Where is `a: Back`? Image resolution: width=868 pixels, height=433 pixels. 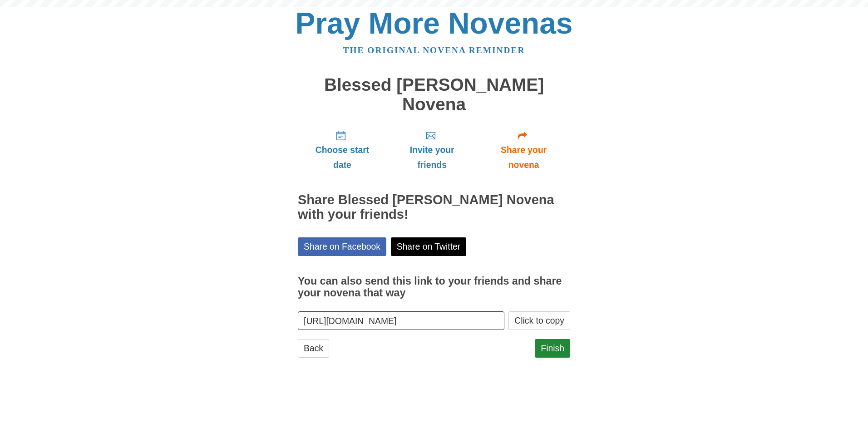
a: Back is located at coordinates (313, 348).